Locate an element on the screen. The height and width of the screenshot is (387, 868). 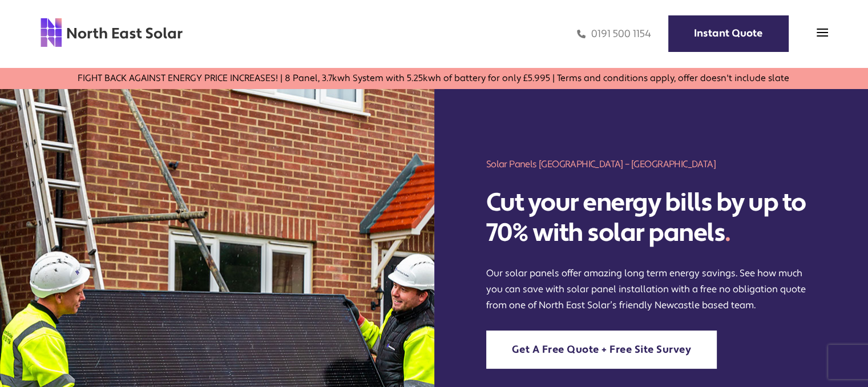
a: Get A Free Quote + Free Site Survey is located at coordinates (601, 349).